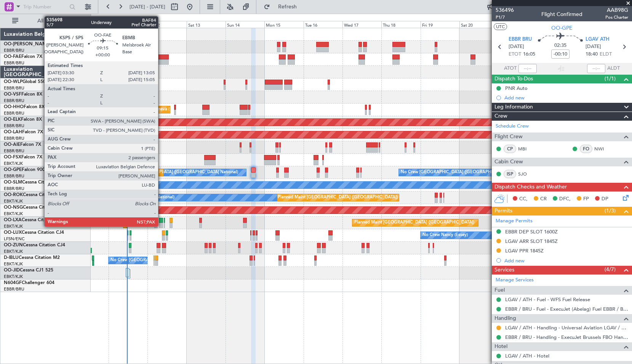  What do you see at coordinates (514, 79) in the screenshot?
I see `span: Dispatch To-Dos` at bounding box center [514, 79].